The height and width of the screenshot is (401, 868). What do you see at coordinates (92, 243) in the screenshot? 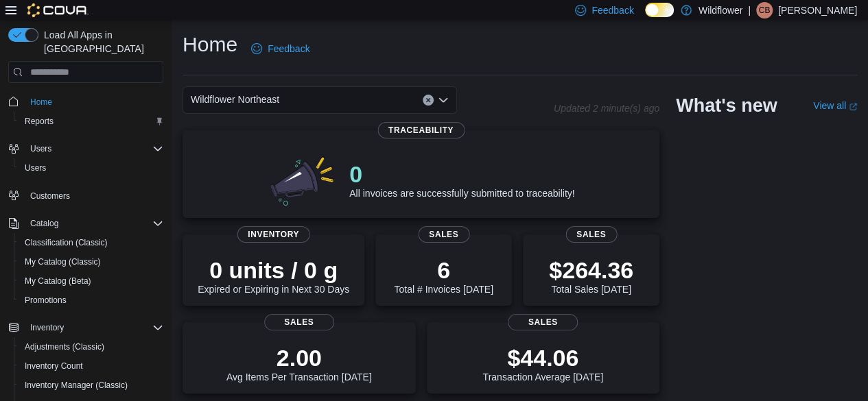
I see `button: Classification (Classic)` at bounding box center [92, 243].